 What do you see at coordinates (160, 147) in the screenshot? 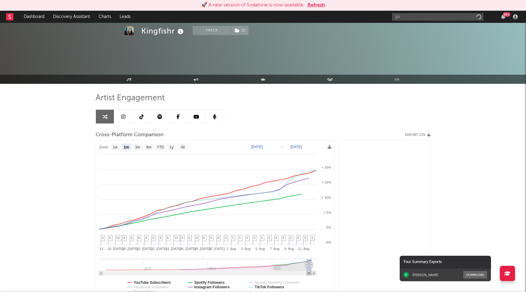
I see `text: YTD` at bounding box center [160, 147].